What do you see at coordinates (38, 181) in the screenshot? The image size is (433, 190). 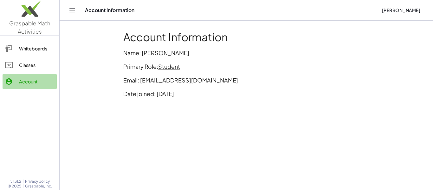 I see `a: Privacy policy` at bounding box center [38, 181].